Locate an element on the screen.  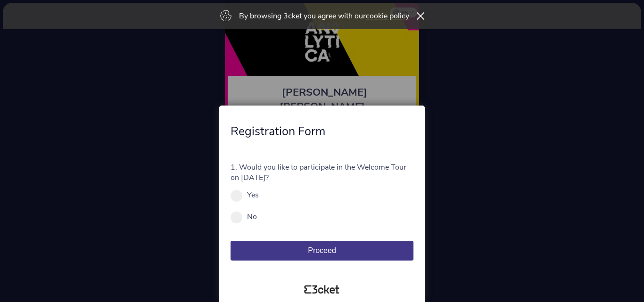
label: No is located at coordinates (252, 217).